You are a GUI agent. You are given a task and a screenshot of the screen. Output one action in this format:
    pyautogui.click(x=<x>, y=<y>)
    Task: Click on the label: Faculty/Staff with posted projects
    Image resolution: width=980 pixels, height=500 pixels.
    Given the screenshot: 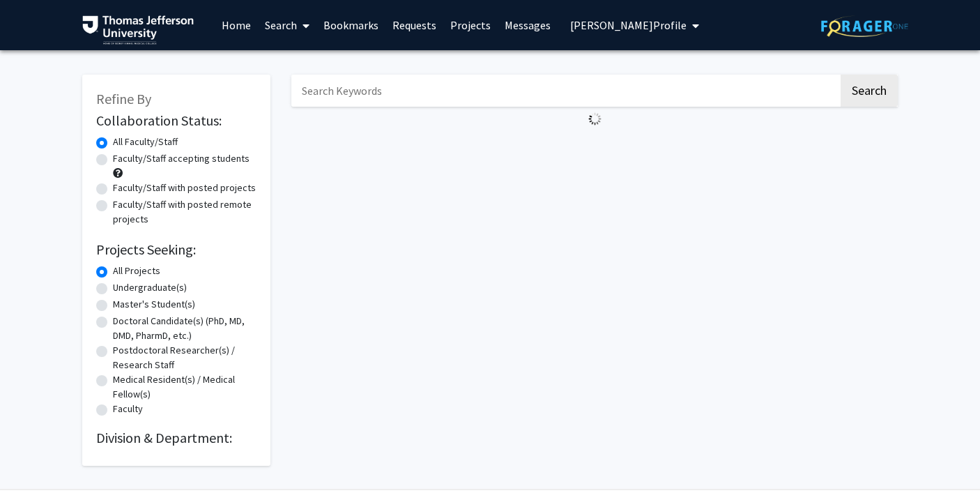 What is the action you would take?
    pyautogui.click(x=184, y=187)
    